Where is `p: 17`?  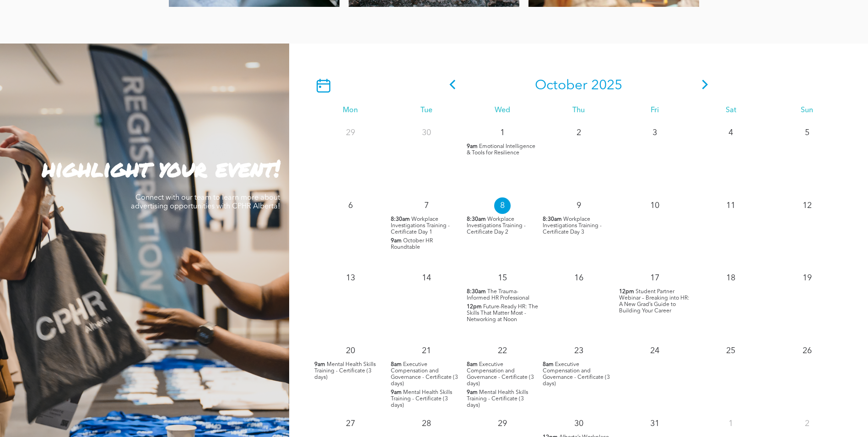
p: 17 is located at coordinates (655, 278).